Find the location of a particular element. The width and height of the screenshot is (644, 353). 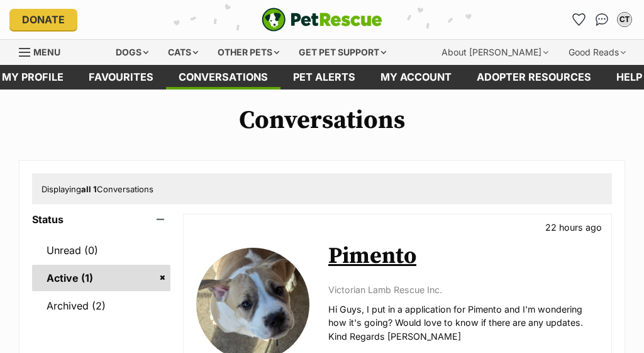

button: My account is located at coordinates (625, 19).